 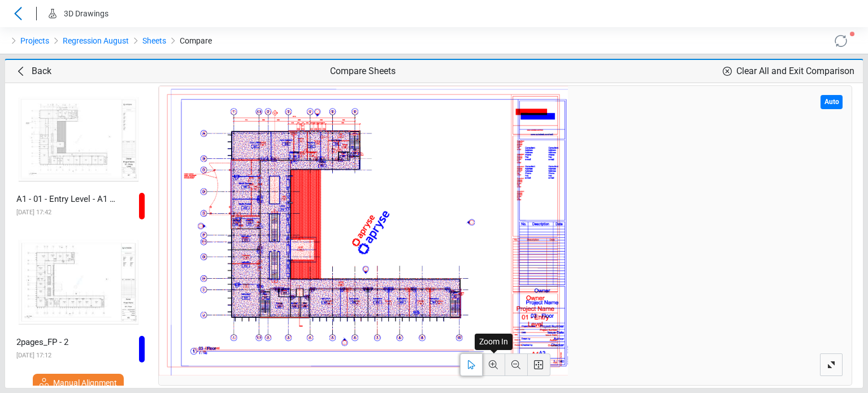 I want to click on span: Manual Alignment, so click(x=85, y=382).